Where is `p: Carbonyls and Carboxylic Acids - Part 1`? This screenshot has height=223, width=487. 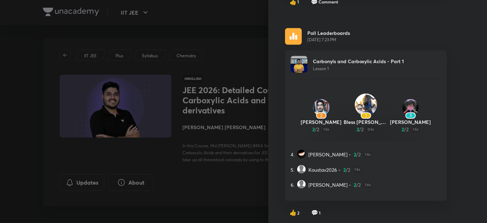 p: Carbonyls and Carboxylic Acids - Part 1 is located at coordinates (358, 61).